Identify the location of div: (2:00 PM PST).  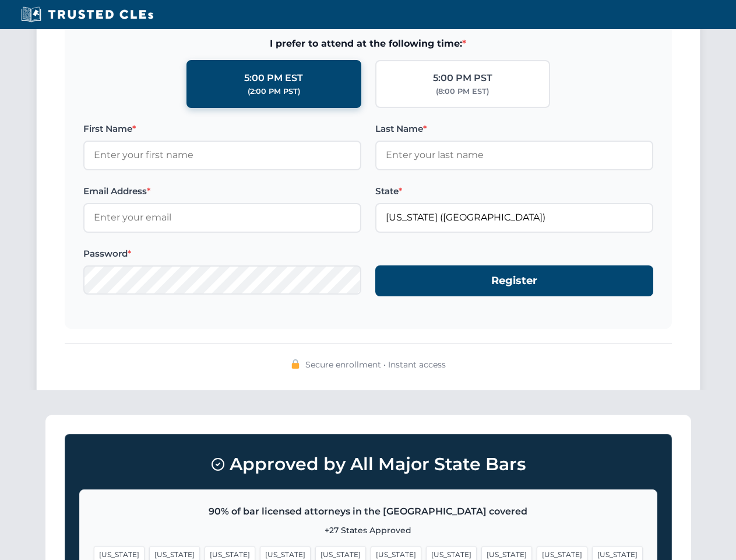
(274, 92).